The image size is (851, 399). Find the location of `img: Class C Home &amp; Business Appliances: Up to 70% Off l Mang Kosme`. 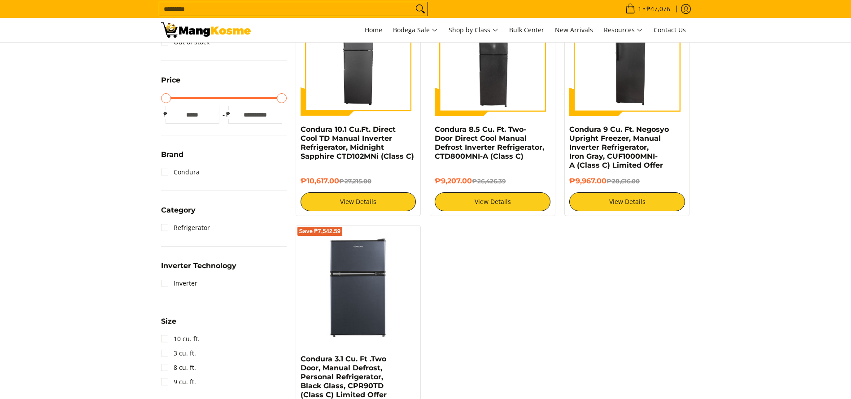

img: Class C Home &amp; Business Appliances: Up to 70% Off l Mang Kosme is located at coordinates (206, 30).